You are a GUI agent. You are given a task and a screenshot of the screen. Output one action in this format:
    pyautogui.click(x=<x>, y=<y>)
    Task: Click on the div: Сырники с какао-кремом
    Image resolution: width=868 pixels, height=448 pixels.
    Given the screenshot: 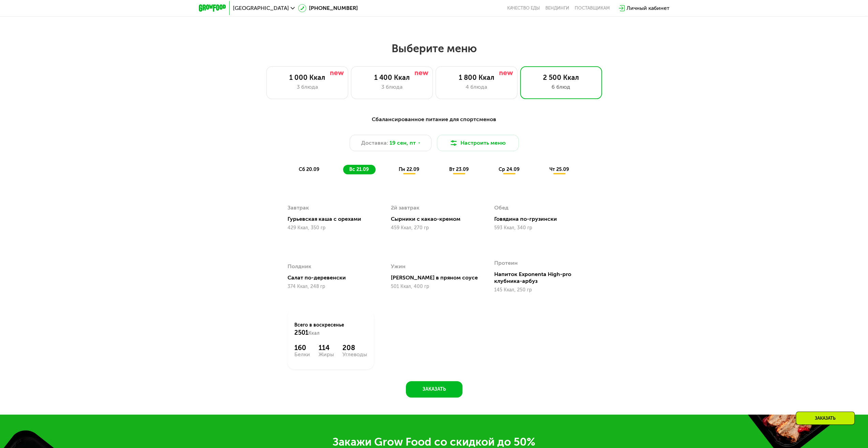 What is the action you would take?
    pyautogui.click(x=437, y=278)
    